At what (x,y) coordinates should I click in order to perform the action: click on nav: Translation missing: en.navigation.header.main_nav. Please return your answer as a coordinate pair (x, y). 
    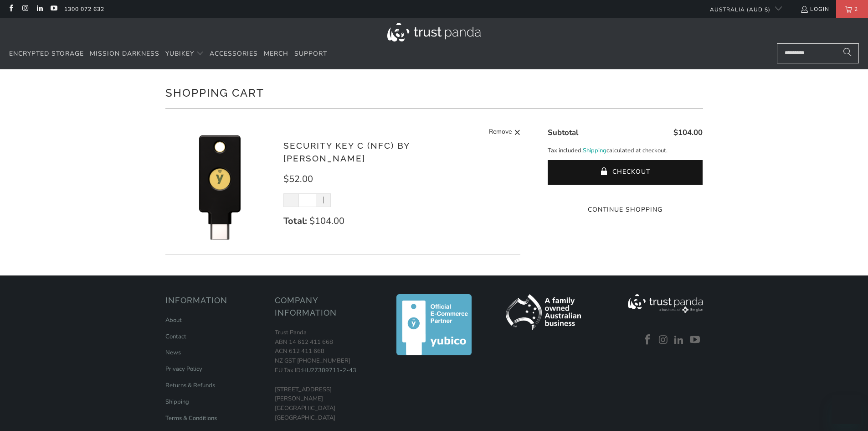
    Looking at the image, I should click on (168, 53).